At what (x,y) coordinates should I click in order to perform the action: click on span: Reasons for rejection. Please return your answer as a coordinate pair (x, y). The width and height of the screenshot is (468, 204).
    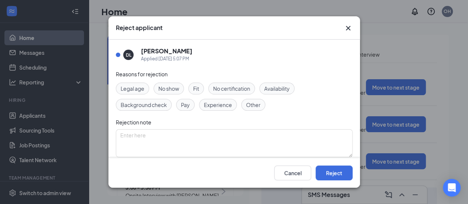
    Looking at the image, I should click on (142, 74).